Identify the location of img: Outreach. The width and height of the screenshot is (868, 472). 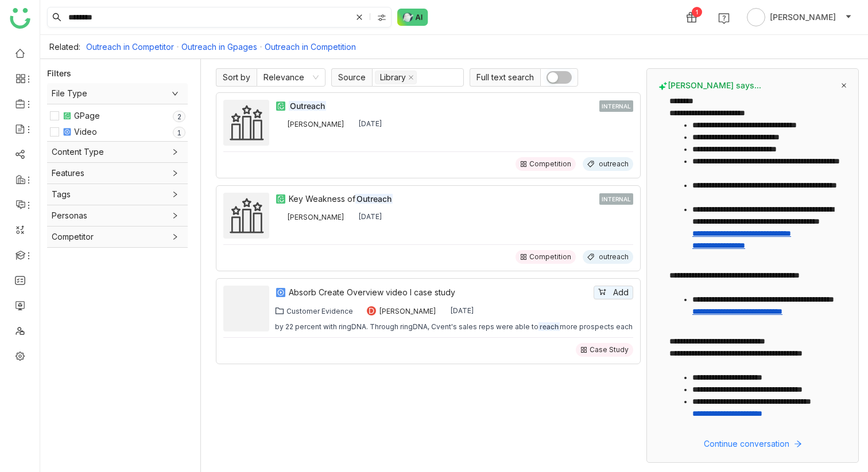
(246, 123).